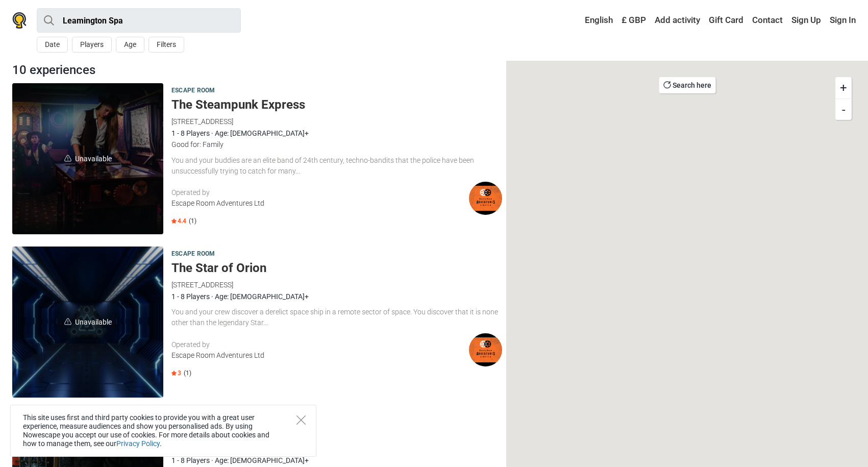  What do you see at coordinates (337, 318) in the screenshot?
I see `div: You and your crew discover a derelict space ship in a remote sector of space. You discover that i...` at bounding box center [337, 318].